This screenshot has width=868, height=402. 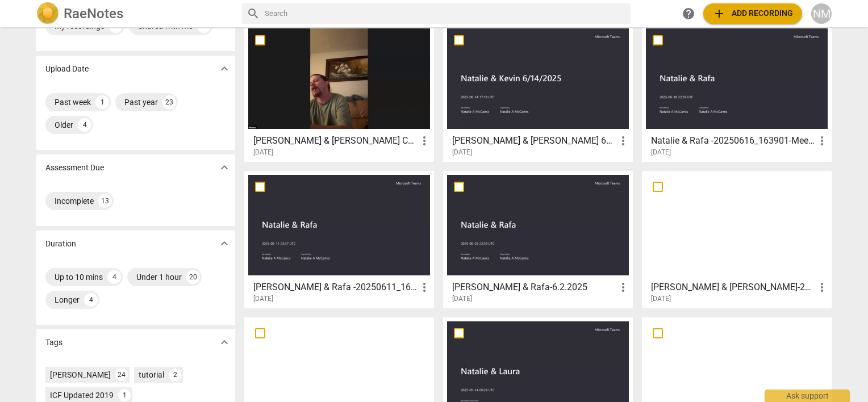 What do you see at coordinates (335, 141) in the screenshot?
I see `h3: Natalie & Brian S. Coaching 10/2/25` at bounding box center [335, 141].